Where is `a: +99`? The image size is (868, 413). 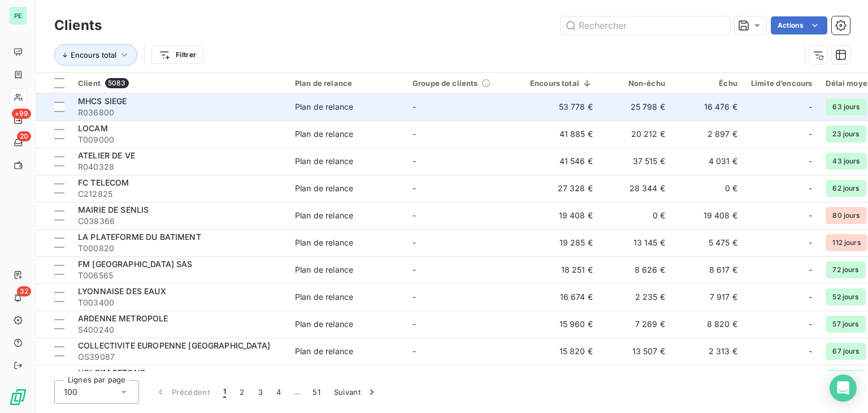 a: +99 is located at coordinates (18, 120).